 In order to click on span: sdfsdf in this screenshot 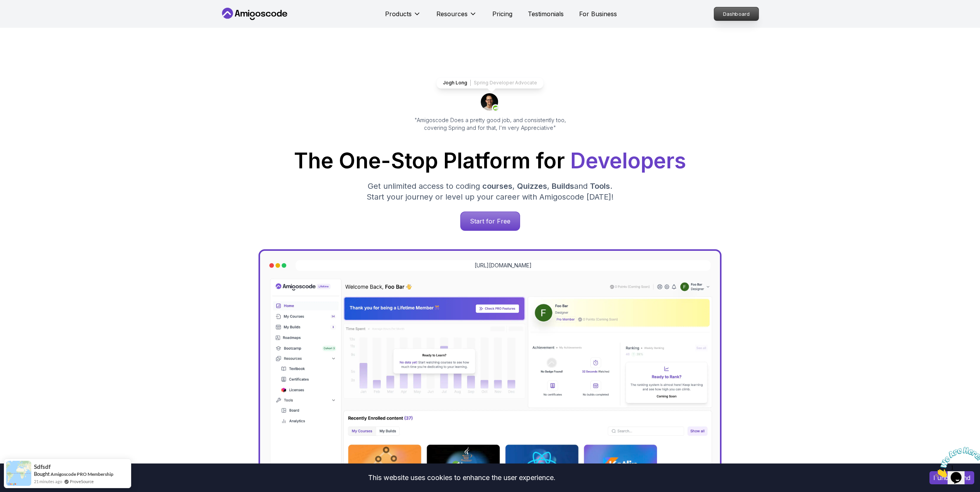, I will do `click(42, 466)`.